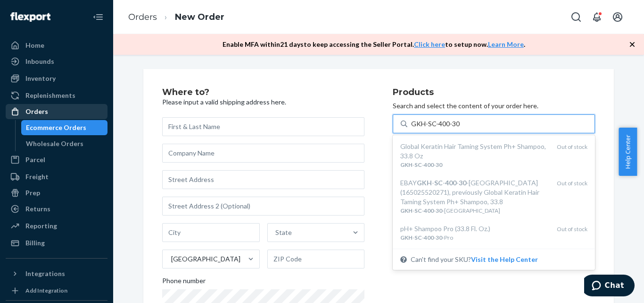 Image resolution: width=644 pixels, height=303 pixels. What do you see at coordinates (56, 128) in the screenshot?
I see `div: Ecommerce Orders` at bounding box center [56, 128].